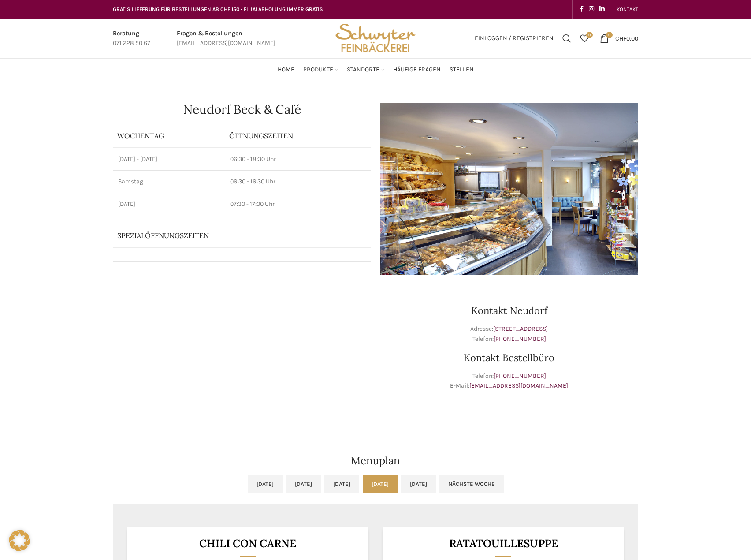 This screenshot has width=751, height=560. I want to click on span: CHF, so click(621, 38).